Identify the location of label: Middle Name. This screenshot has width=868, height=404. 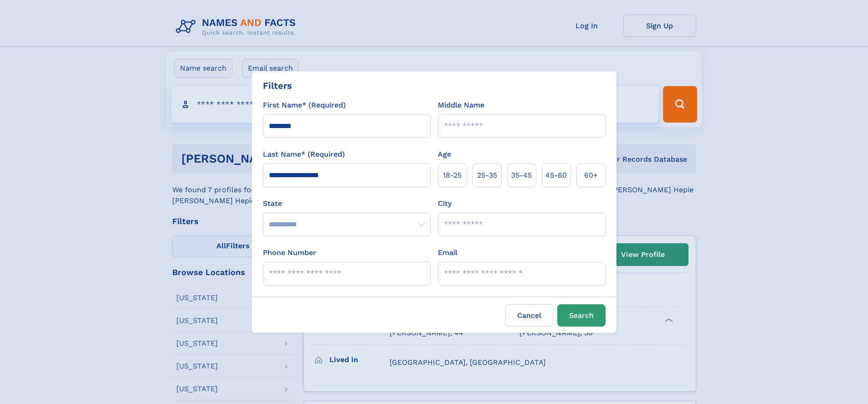
(461, 105).